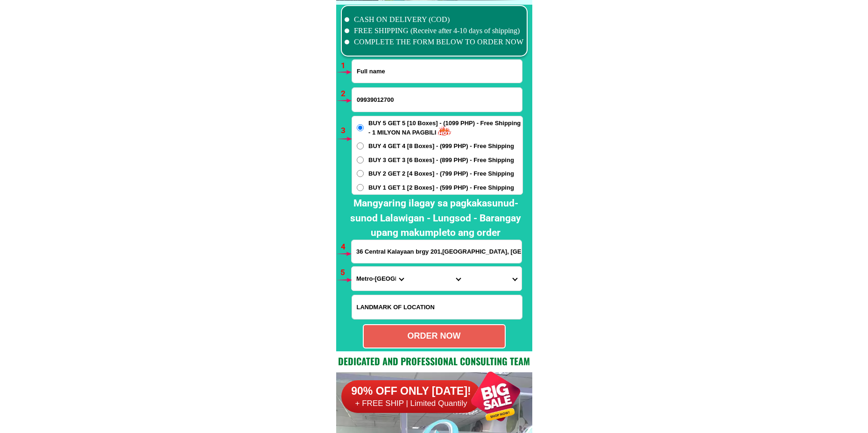  I want to click on input: BUY 5 GET 5 [10 Boxes] - (1099 PHP) - Free Shipping - 1 MILYON NA PAGBILI, so click(360, 127).